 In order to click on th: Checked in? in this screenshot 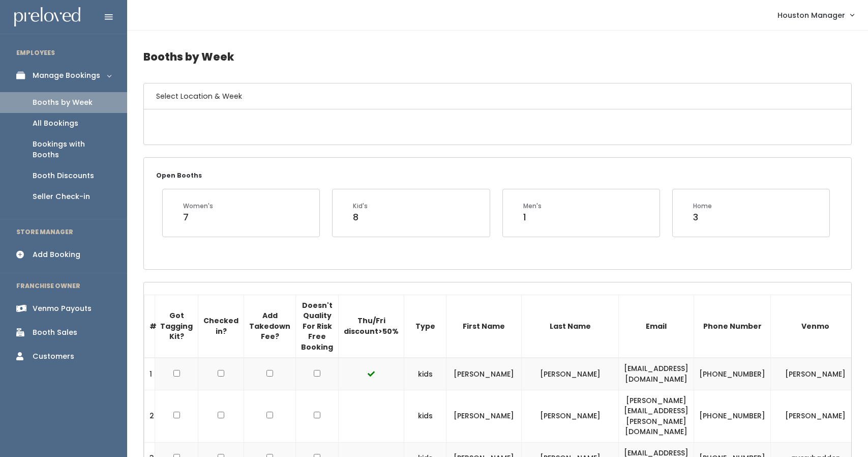, I will do `click(221, 326)`.